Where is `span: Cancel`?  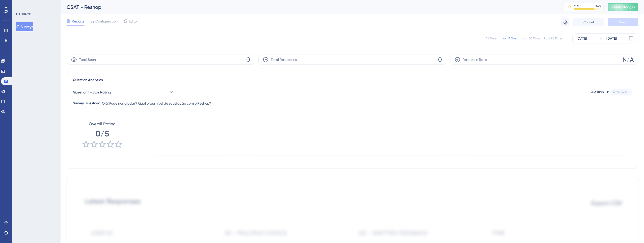 span: Cancel is located at coordinates (589, 22).